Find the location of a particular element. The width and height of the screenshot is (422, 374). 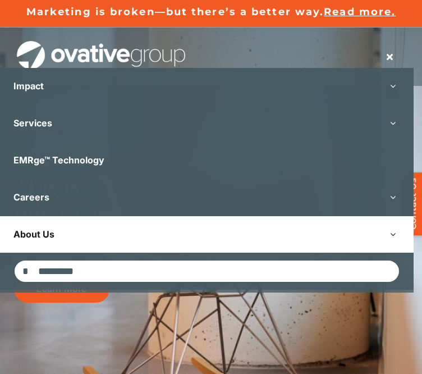

span: About Us is located at coordinates (34, 234).